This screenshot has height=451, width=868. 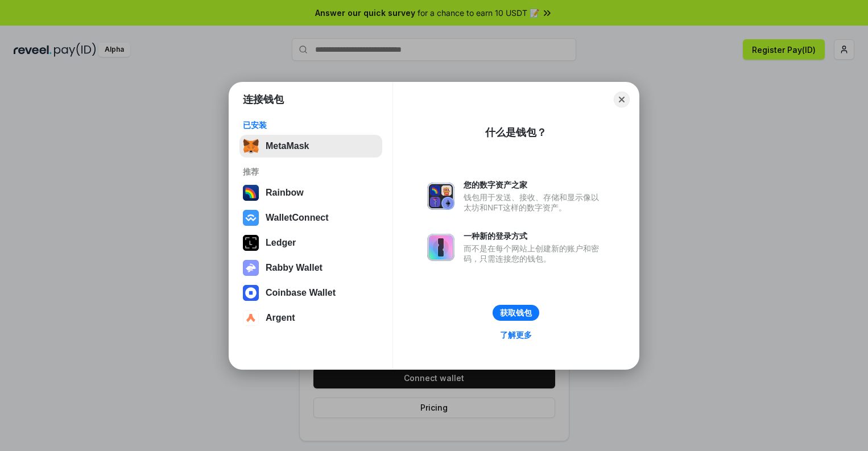 I want to click on button: Rainbow, so click(x=310, y=193).